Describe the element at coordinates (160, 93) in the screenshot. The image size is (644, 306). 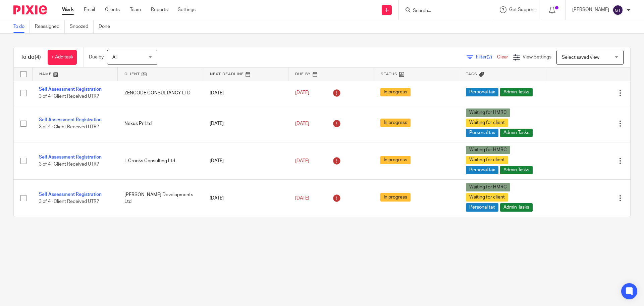
I see `td: ZENCODE CONSULTANCY LTD` at that location.